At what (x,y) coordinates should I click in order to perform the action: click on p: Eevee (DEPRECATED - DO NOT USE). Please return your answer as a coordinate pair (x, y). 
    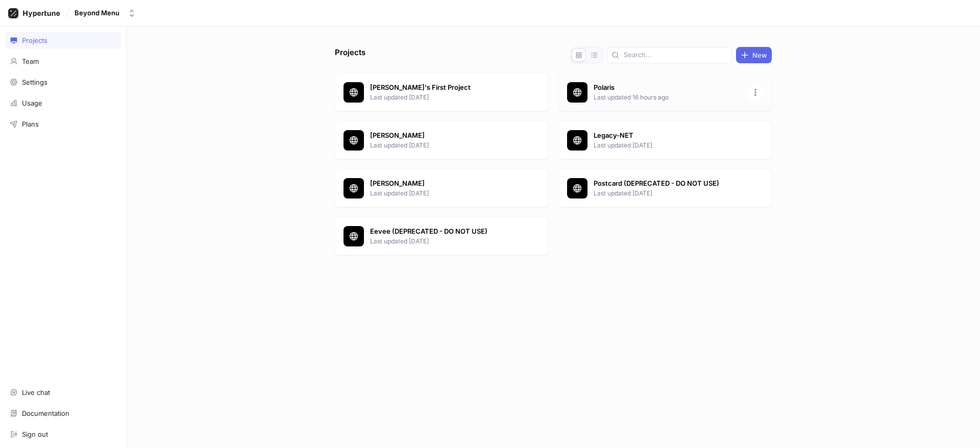
    Looking at the image, I should click on (444, 232).